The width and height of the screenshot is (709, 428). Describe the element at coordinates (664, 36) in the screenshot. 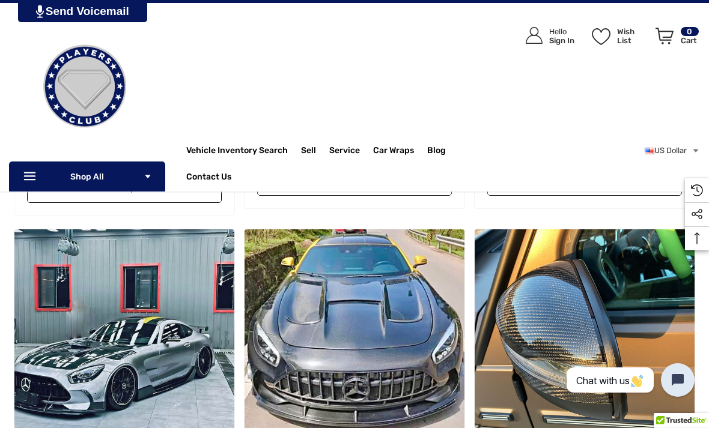

I see `svg: Review Your Cart` at that location.